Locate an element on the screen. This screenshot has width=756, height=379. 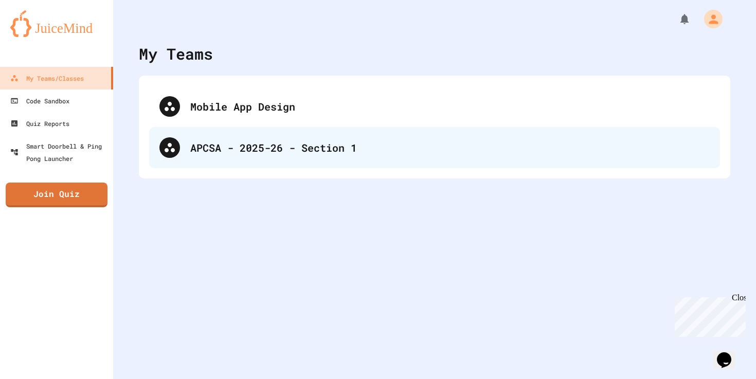
img: logo-orange.svg is located at coordinates (57, 24).